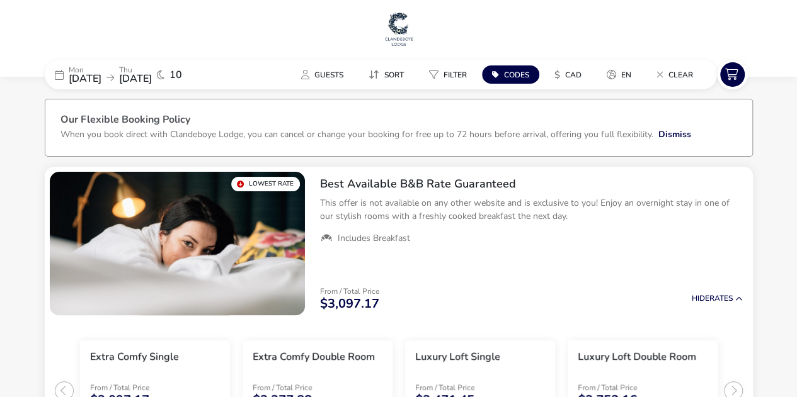  Describe the element at coordinates (637, 357) in the screenshot. I see `h3: Luxury Loft Double Room` at that location.